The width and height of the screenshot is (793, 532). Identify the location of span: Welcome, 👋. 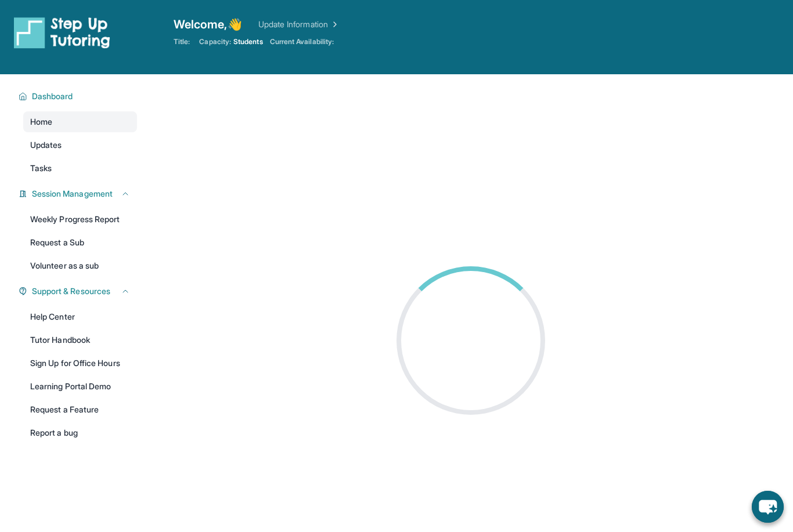
(208, 24).